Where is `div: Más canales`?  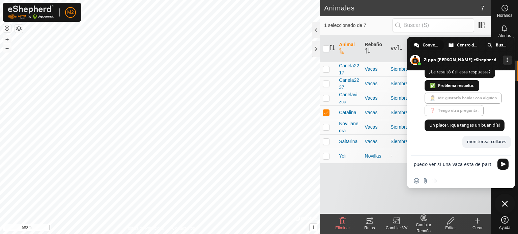 div: Más canales is located at coordinates (507, 60).